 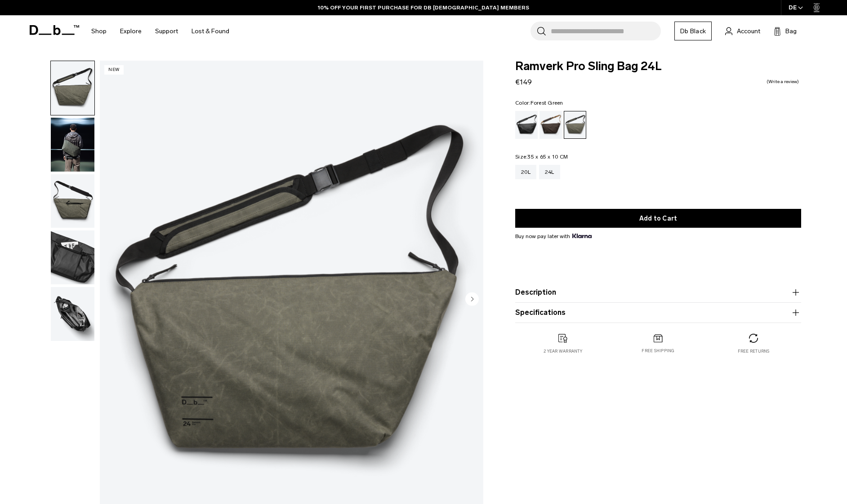 I want to click on button: Add to Cart, so click(x=658, y=219).